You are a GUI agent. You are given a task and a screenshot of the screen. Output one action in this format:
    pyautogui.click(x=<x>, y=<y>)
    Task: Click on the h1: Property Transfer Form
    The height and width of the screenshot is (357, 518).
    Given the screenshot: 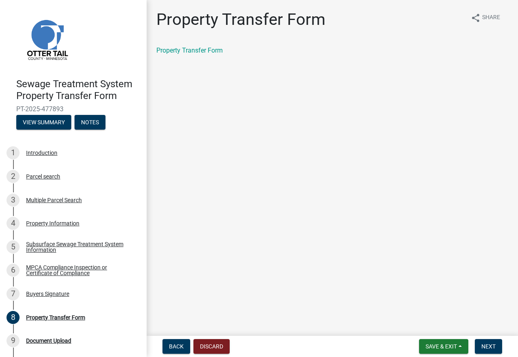 What is the action you would take?
    pyautogui.click(x=241, y=20)
    